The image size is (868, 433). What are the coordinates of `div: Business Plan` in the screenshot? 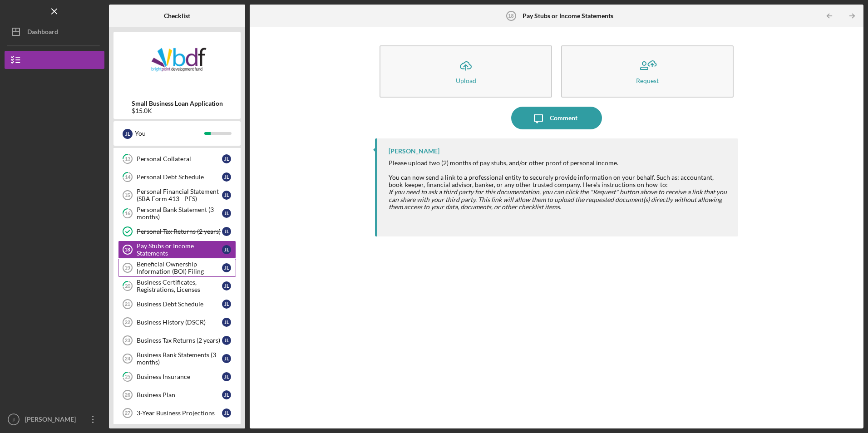 It's located at (179, 395).